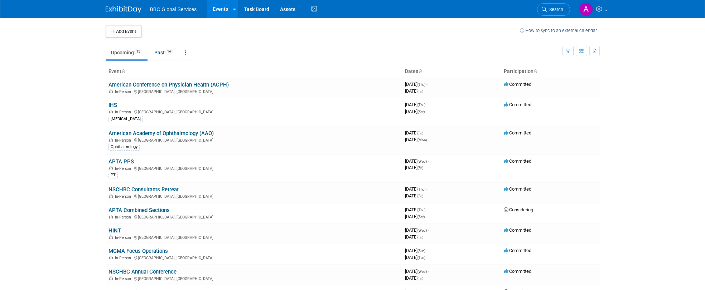 The height and width of the screenshot is (290, 705). What do you see at coordinates (169, 52) in the screenshot?
I see `span: 14` at bounding box center [169, 52].